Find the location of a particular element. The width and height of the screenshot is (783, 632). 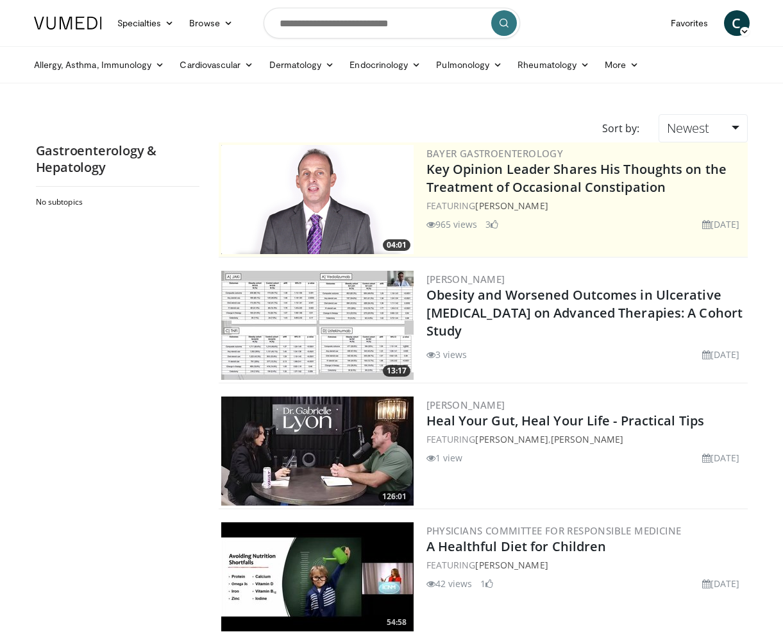

a: 54:58 is located at coordinates (318, 577).